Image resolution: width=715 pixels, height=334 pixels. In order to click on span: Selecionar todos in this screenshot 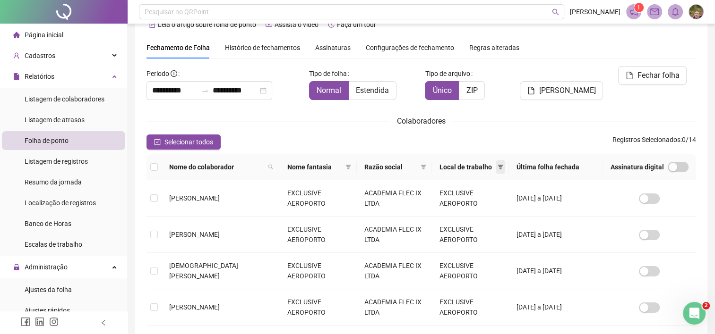, I will do `click(188, 142)`.